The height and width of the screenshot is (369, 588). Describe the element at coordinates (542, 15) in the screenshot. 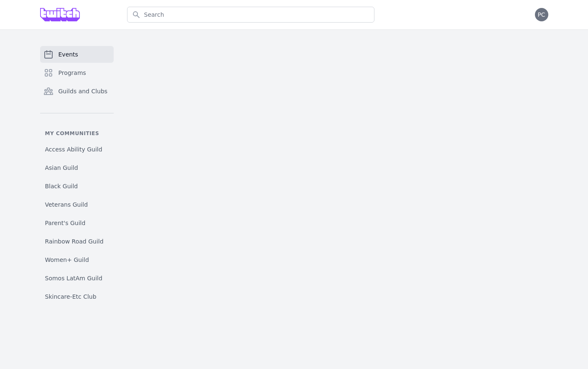

I see `button: PC` at that location.